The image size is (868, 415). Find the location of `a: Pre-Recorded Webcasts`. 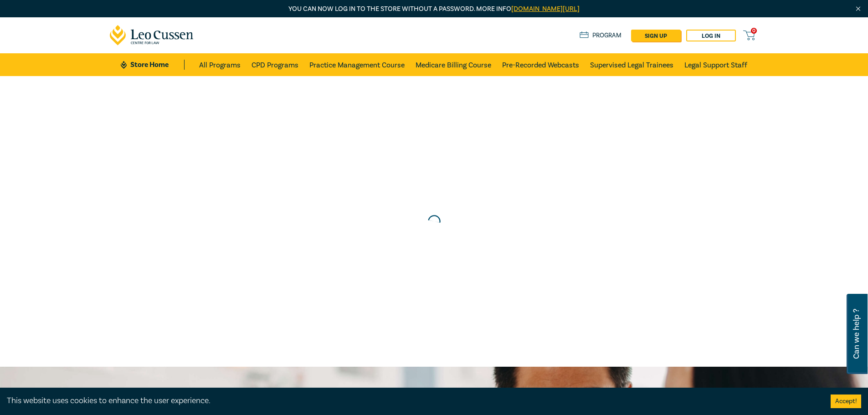

a: Pre-Recorded Webcasts is located at coordinates (540, 65).